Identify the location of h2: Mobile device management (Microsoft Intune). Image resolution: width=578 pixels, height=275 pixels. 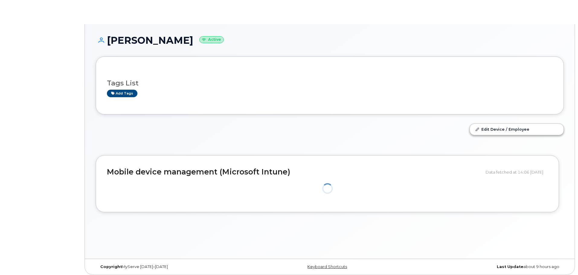
(294, 172).